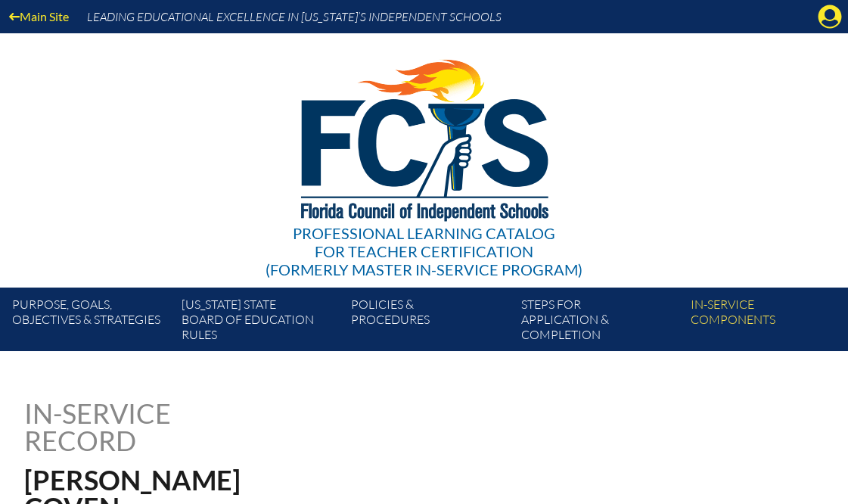 Image resolution: width=848 pixels, height=504 pixels. Describe the element at coordinates (600, 322) in the screenshot. I see `a: Steps forapplication & completion` at that location.